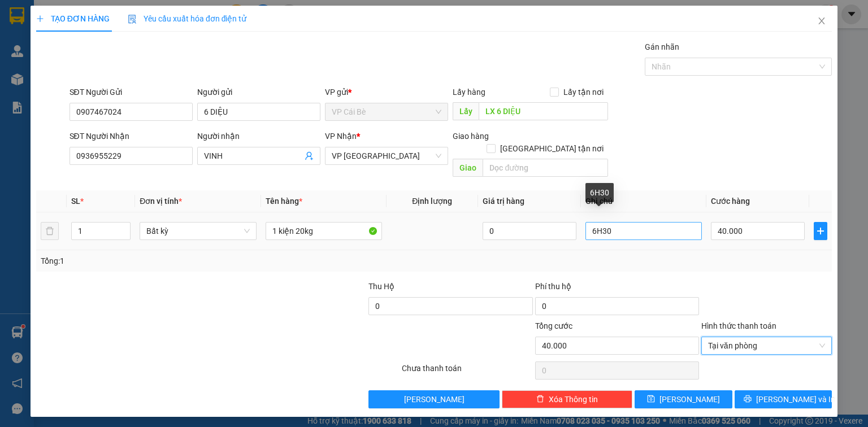 This screenshot has width=868, height=427. I want to click on span: user-add, so click(309, 156).